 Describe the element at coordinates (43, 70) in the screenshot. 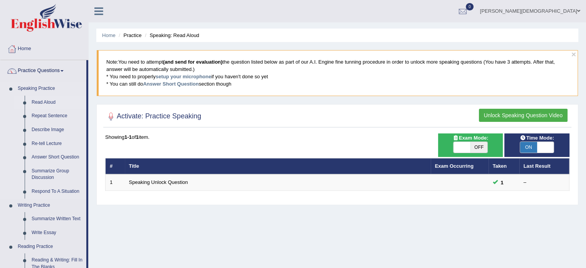

I see `a: Practice Questions` at that location.